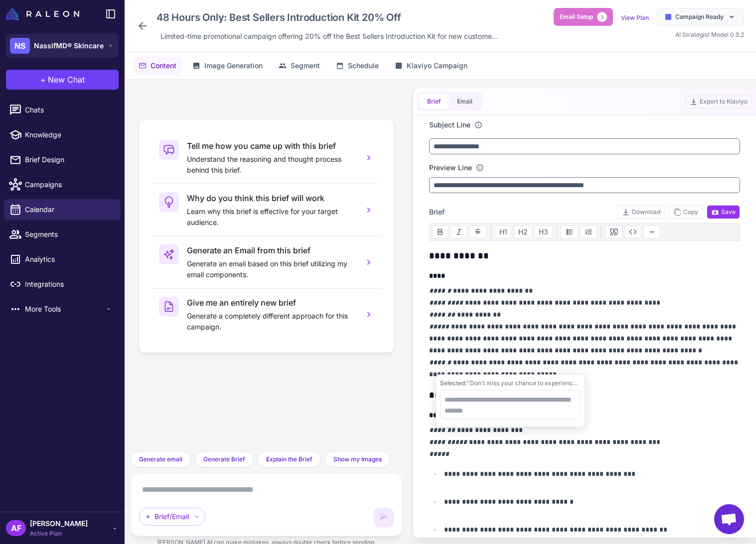 The image size is (756, 544). Describe the element at coordinates (58, 533) in the screenshot. I see `span: Active Plan` at that location.